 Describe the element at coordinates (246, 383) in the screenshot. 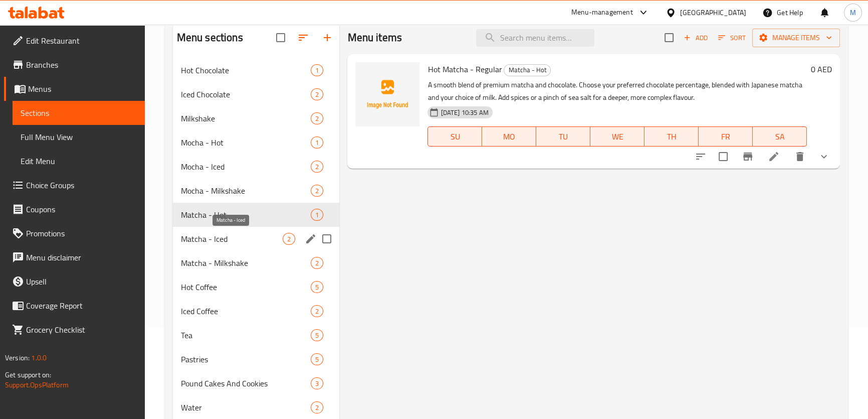

I see `span: Pound Cakes And Cookies` at that location.